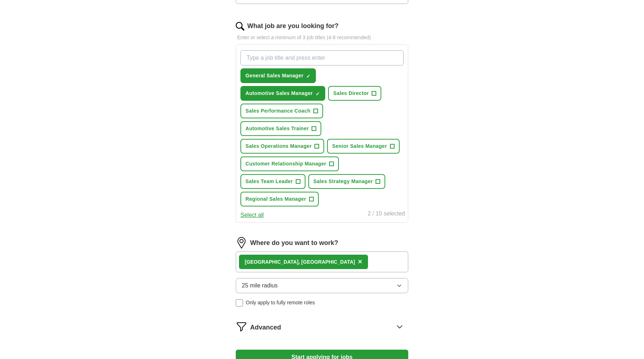  Describe the element at coordinates (281, 302) in the screenshot. I see `span: Only apply to fully remote roles` at that location.